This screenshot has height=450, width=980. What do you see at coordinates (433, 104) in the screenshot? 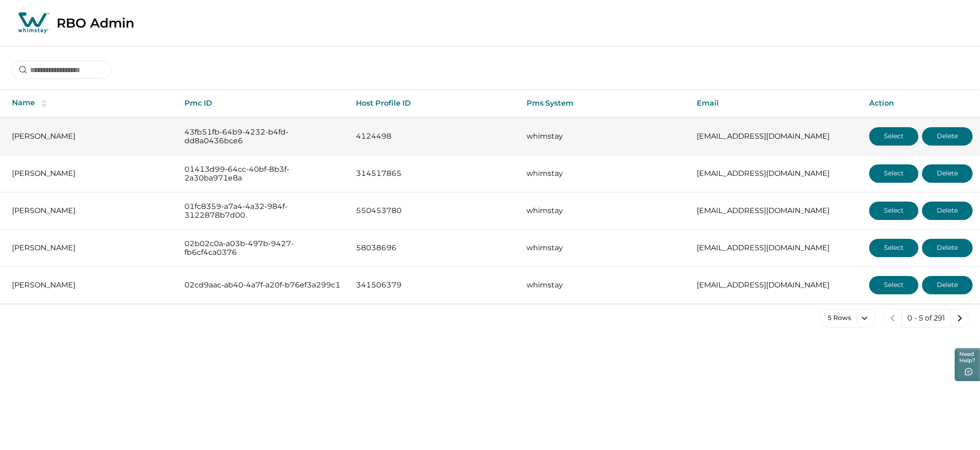
I see `th: Host Profile ID` at bounding box center [433, 104].